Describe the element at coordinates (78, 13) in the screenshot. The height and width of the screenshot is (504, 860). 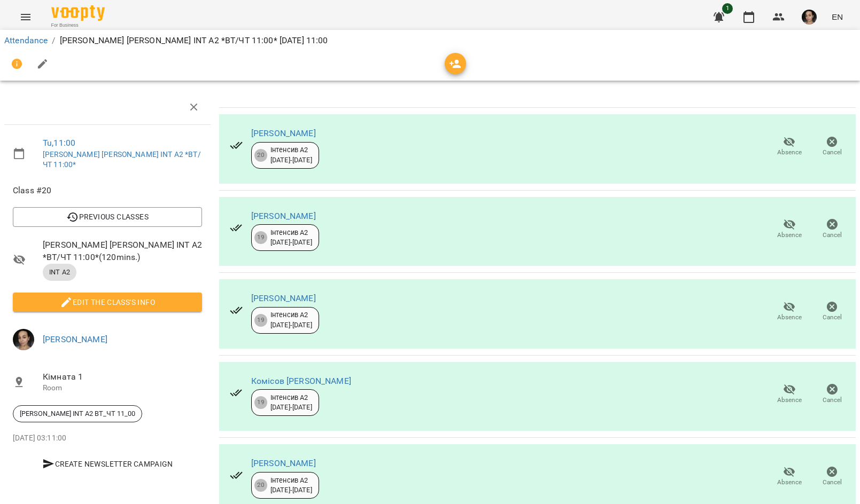
I see `img: Voopty Logo` at that location.